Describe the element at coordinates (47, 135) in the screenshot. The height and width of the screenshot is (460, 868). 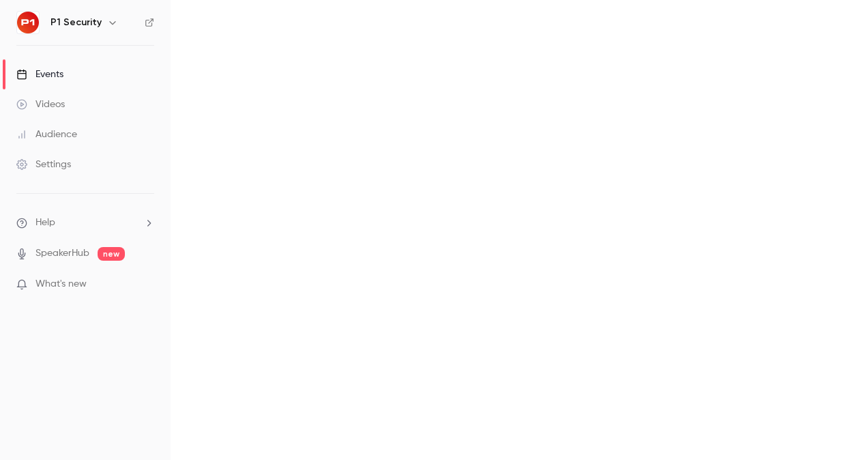
I see `div: Audience` at that location.